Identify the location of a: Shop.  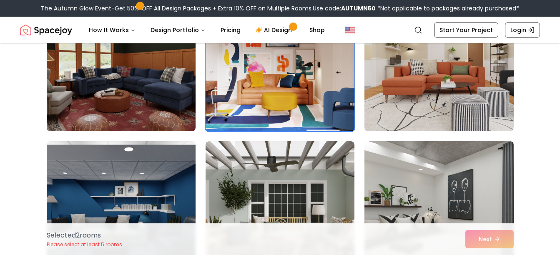
(317, 30).